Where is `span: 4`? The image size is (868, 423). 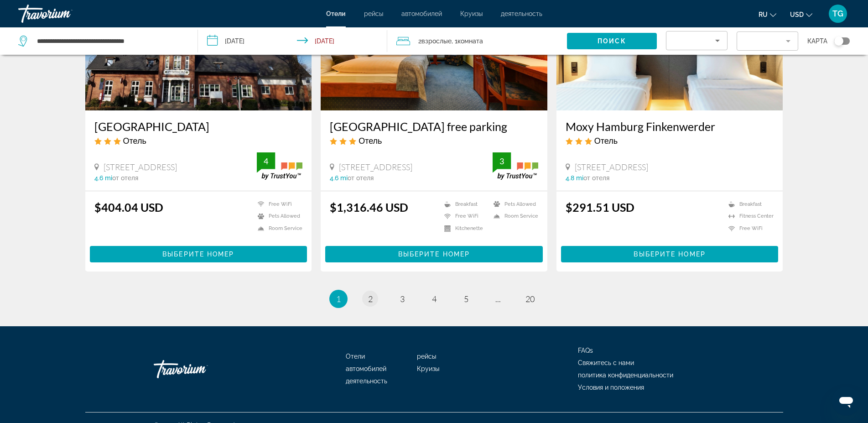 span: 4 is located at coordinates (434, 299).